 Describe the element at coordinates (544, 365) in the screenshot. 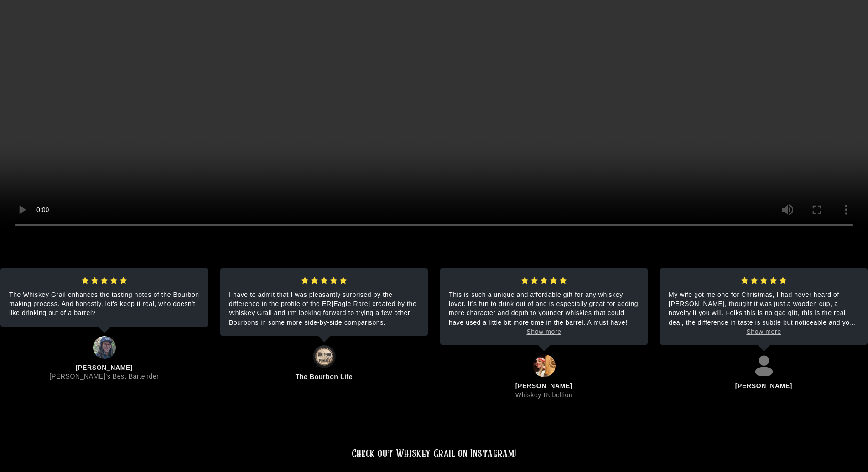

I see `img: Nichole_image` at that location.